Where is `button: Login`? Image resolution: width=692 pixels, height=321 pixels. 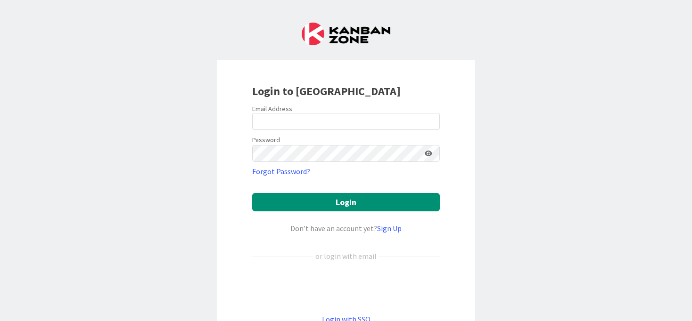
button: Login is located at coordinates (346, 202).